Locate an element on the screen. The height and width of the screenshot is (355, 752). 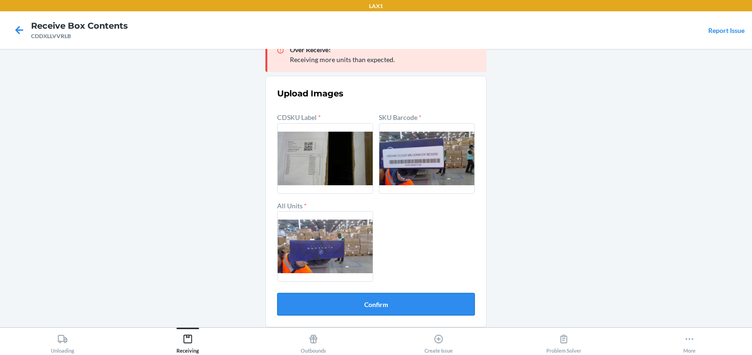
button: Confirm is located at coordinates (376, 304).